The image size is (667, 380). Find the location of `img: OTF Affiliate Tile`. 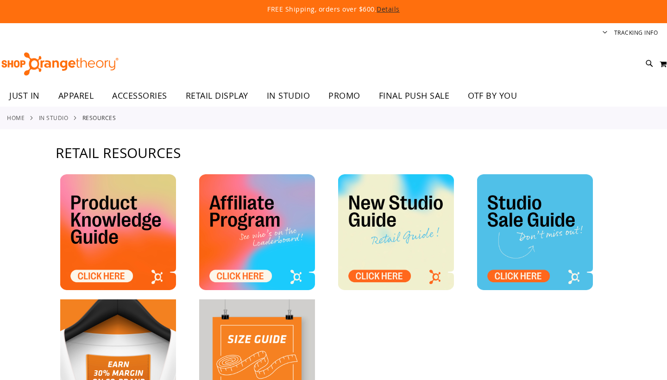

img: OTF Affiliate Tile is located at coordinates (257, 232).